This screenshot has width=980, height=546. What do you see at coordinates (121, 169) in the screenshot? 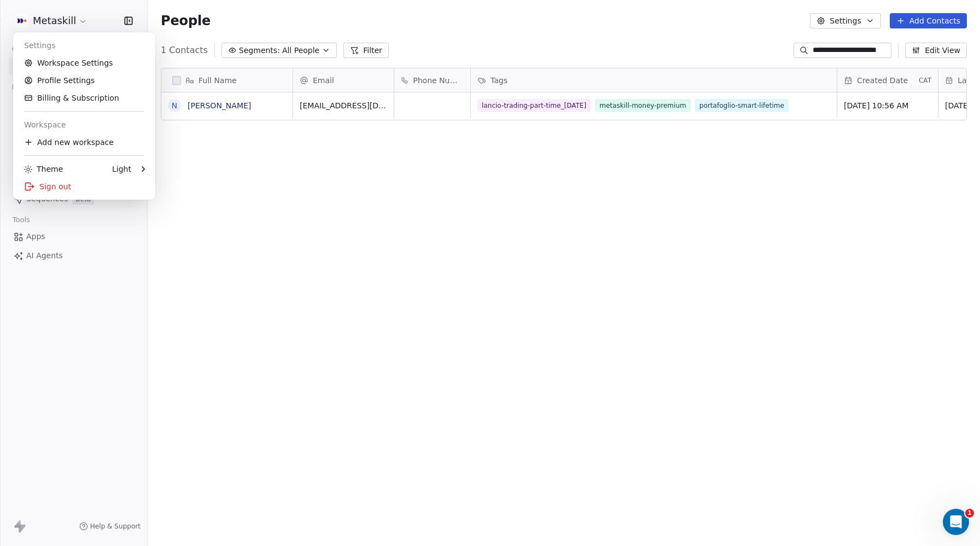
I see `div: Light` at bounding box center [121, 169].